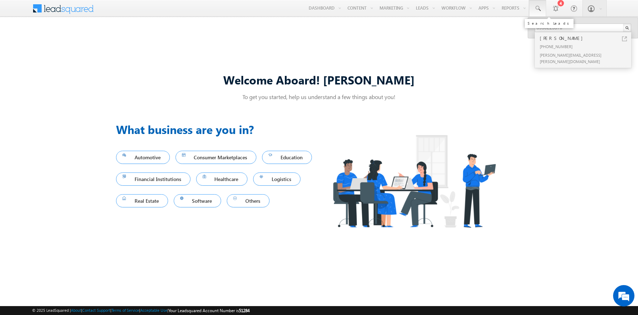  I want to click on h3: What business are you in?, so click(217, 129).